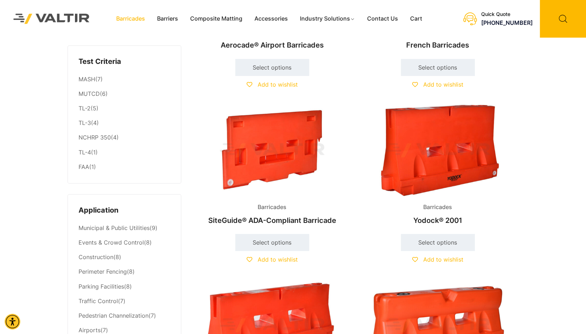 This screenshot has height=334, width=586. I want to click on h4: Application, so click(124, 211).